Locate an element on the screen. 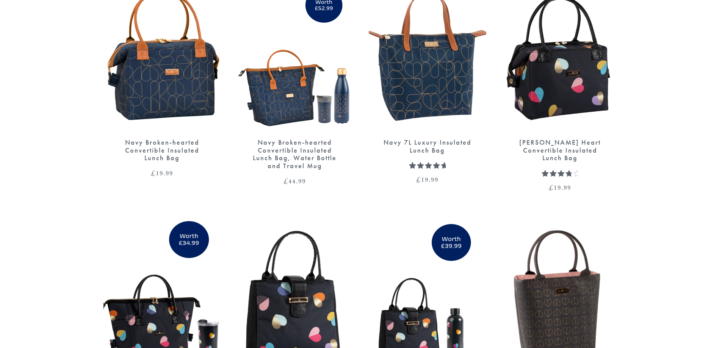 Image resolution: width=722 pixels, height=348 pixels. div: Rated 4.00 out of 5 is located at coordinates (560, 173).